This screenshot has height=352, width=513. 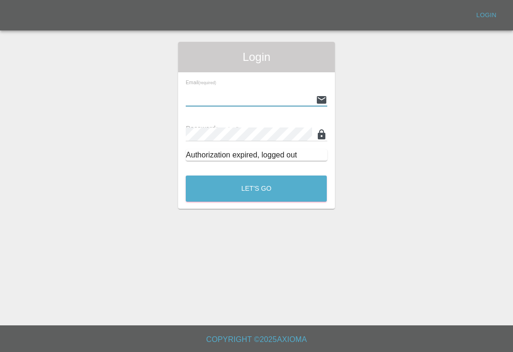 I want to click on span: Email, so click(x=201, y=82).